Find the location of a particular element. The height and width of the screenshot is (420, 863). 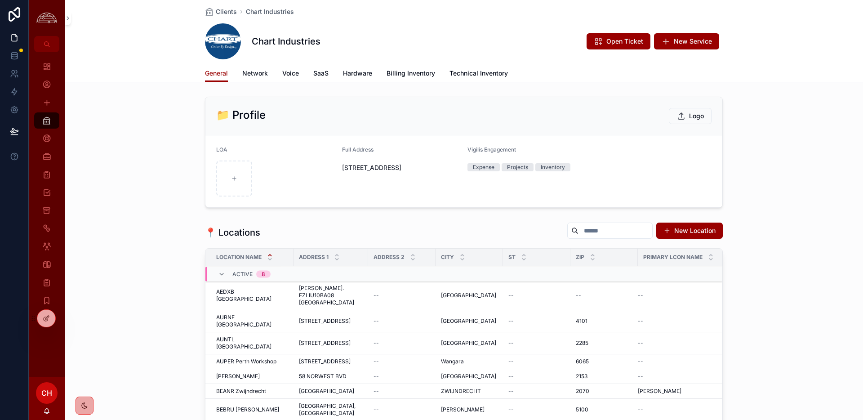

span: Chart Industries is located at coordinates (270, 12).